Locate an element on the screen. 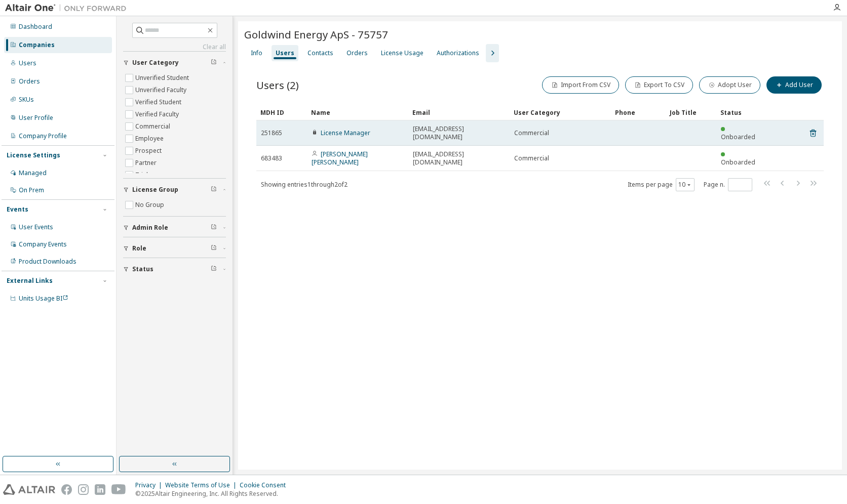 Image resolution: width=847 pixels, height=504 pixels. div: On Prem is located at coordinates (31, 190).